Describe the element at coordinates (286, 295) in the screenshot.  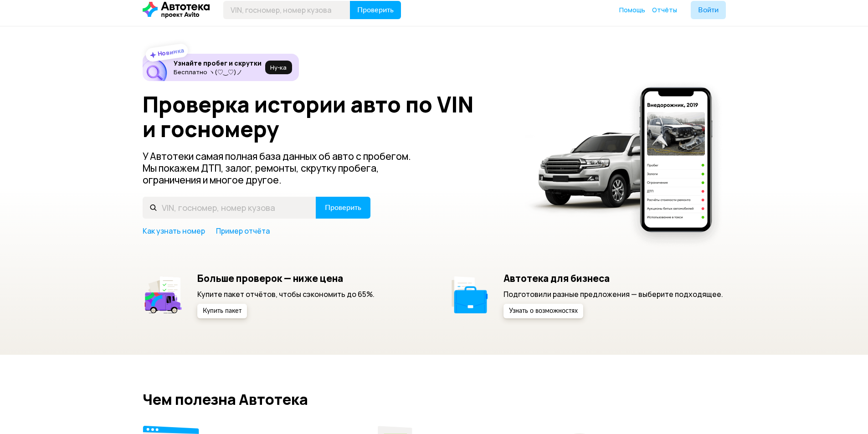
I see `p: Купите пакет отчётов, чтобы сэкономить до 65%.` at that location.